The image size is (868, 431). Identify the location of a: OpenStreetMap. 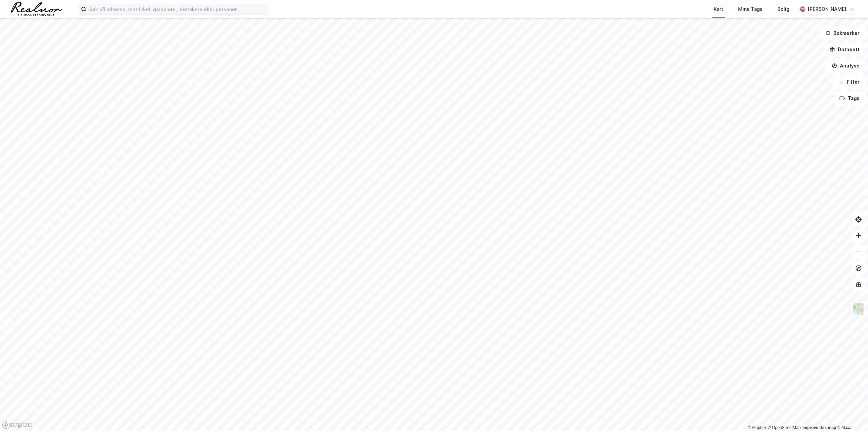
(784, 427).